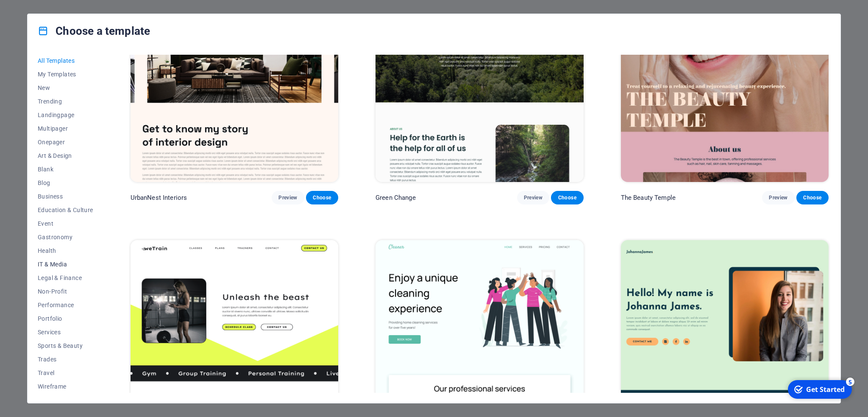  I want to click on div: Get Started 5 items remaining, 0% complete, so click(37, 13).